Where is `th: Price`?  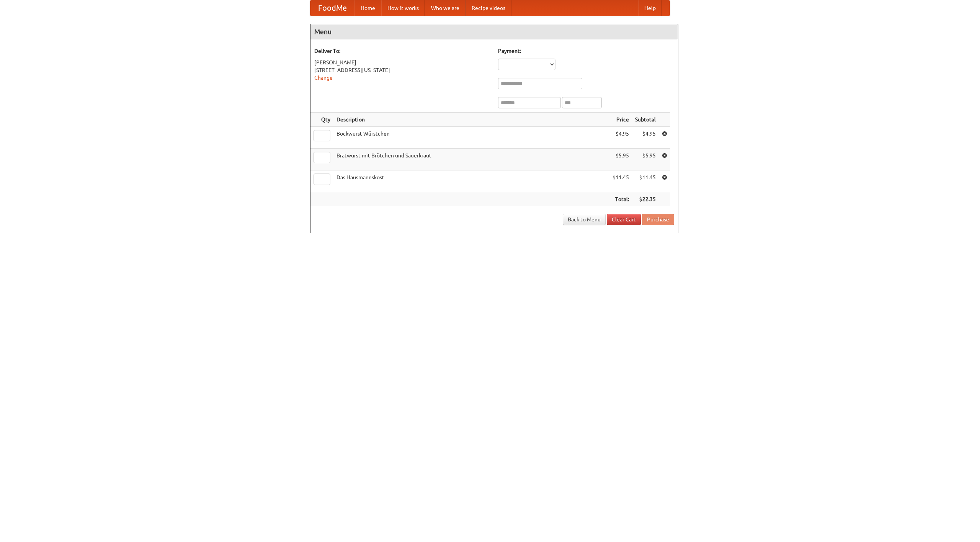
th: Price is located at coordinates (621, 120).